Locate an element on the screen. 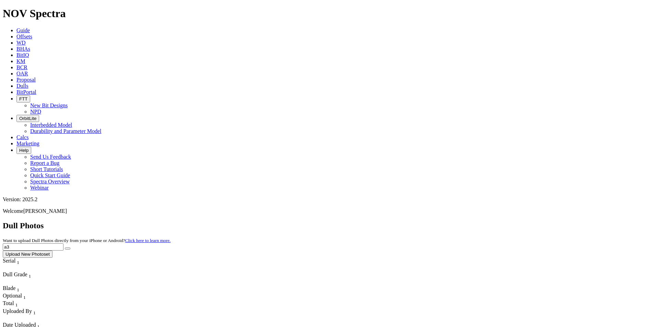 The width and height of the screenshot is (656, 327). h1: NOV Spectra is located at coordinates (328, 13).